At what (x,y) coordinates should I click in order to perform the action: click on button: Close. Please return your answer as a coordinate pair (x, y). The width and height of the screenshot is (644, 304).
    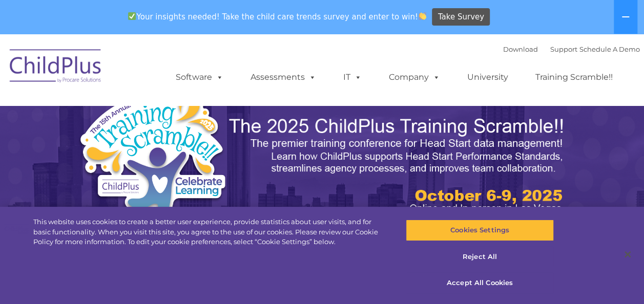
    Looking at the image, I should click on (628, 254).